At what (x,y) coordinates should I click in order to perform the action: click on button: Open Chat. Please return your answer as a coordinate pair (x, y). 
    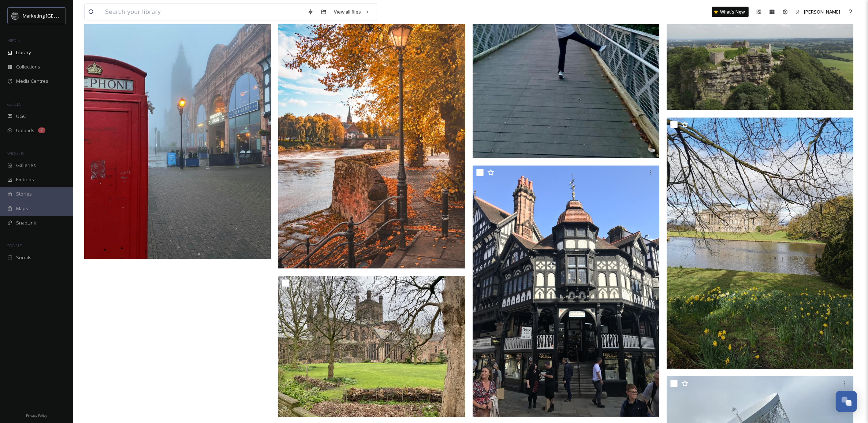
    Looking at the image, I should click on (847, 402).